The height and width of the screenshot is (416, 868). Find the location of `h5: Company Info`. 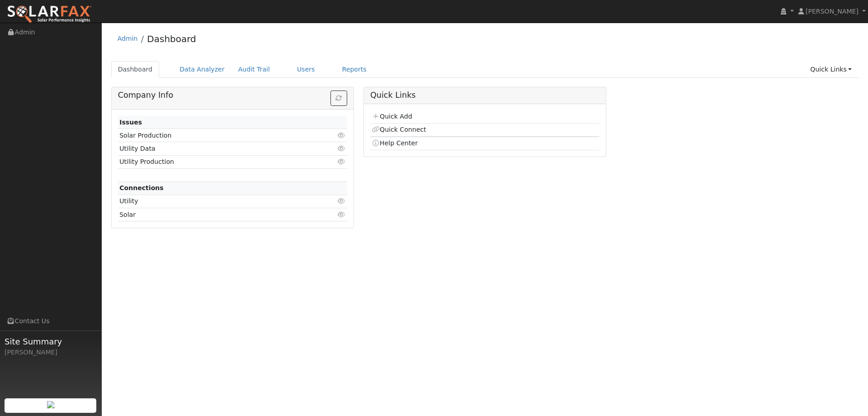

h5: Company Info is located at coordinates (232, 95).